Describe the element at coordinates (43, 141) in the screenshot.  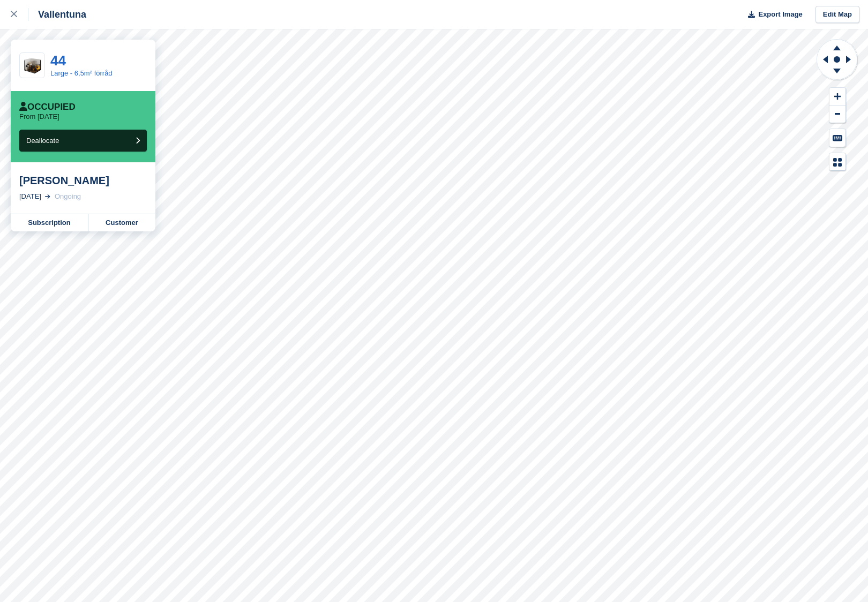
I see `span: Deallocate` at that location.